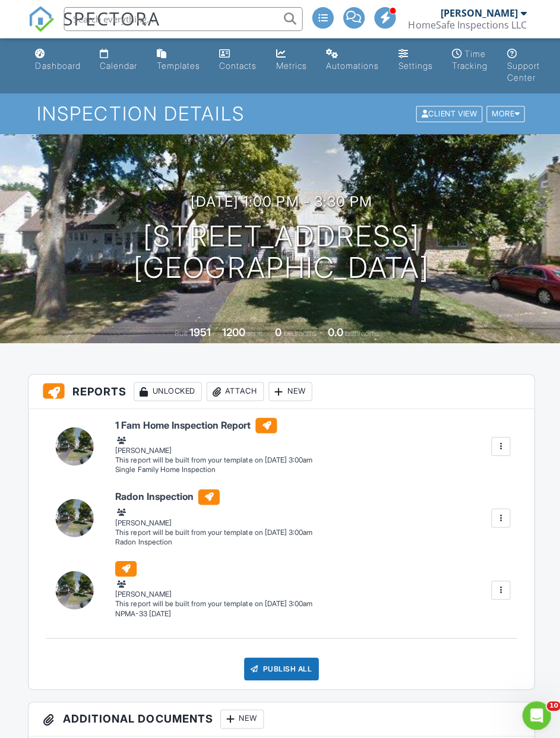  What do you see at coordinates (520, 65) in the screenshot?
I see `a: Support Center` at bounding box center [520, 65].